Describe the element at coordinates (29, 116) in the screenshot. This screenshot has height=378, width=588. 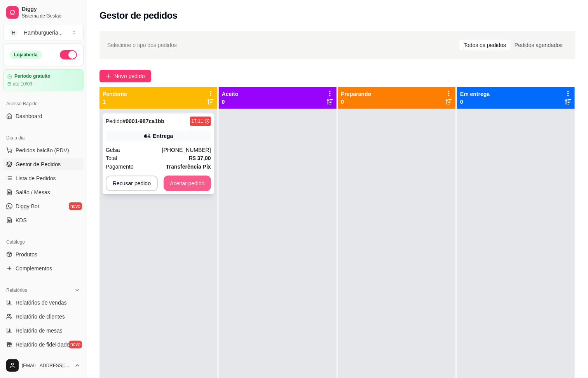
I see `span: Dashboard` at that location.